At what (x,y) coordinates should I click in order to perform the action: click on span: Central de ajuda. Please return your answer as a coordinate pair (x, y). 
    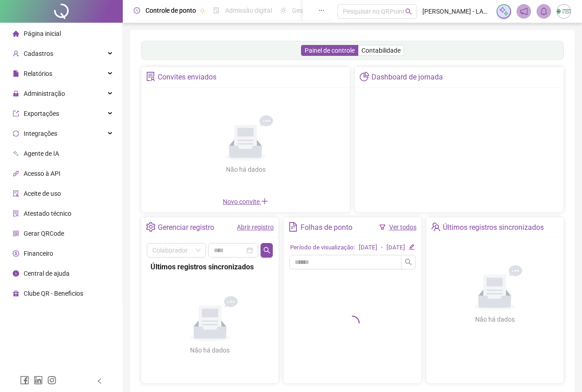
    Looking at the image, I should click on (46, 273).